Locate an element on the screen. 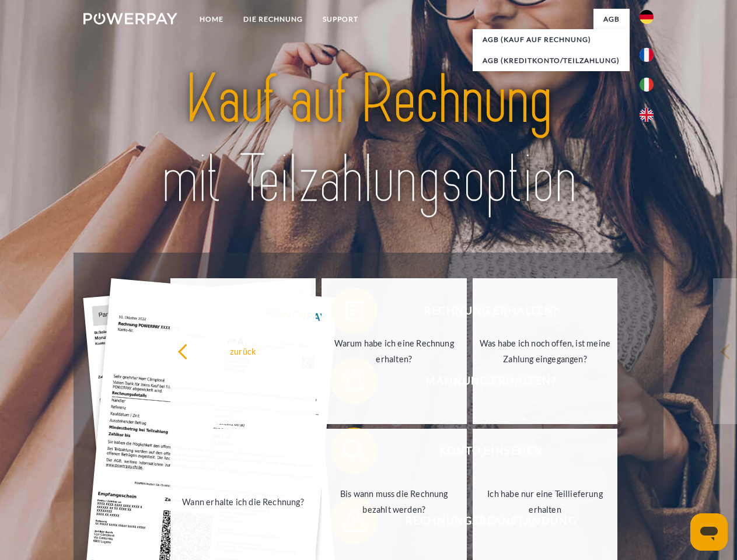 This screenshot has width=737, height=560. img: logo-powerpay-white.svg is located at coordinates (130, 19).